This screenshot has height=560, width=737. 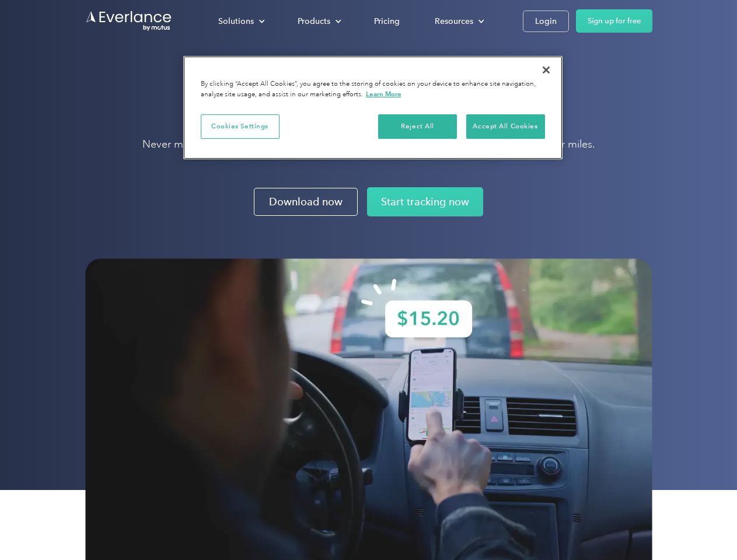 What do you see at coordinates (614, 21) in the screenshot?
I see `a: Sign up for free` at bounding box center [614, 21].